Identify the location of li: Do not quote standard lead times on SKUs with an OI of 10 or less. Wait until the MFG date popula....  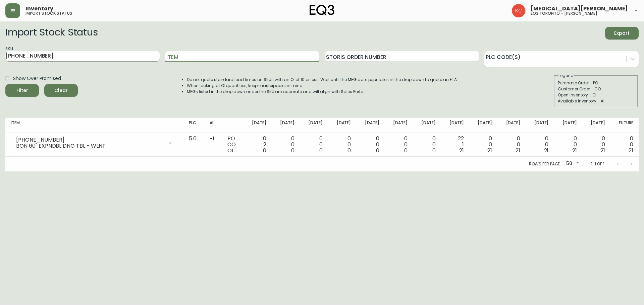
(322, 80).